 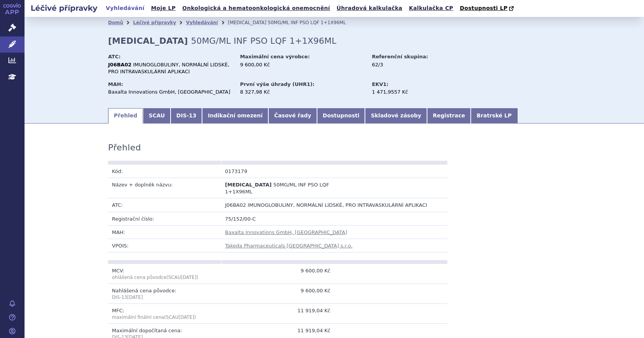 What do you see at coordinates (487, 8) in the screenshot?
I see `a: Dostupnosti LP` at bounding box center [487, 8].